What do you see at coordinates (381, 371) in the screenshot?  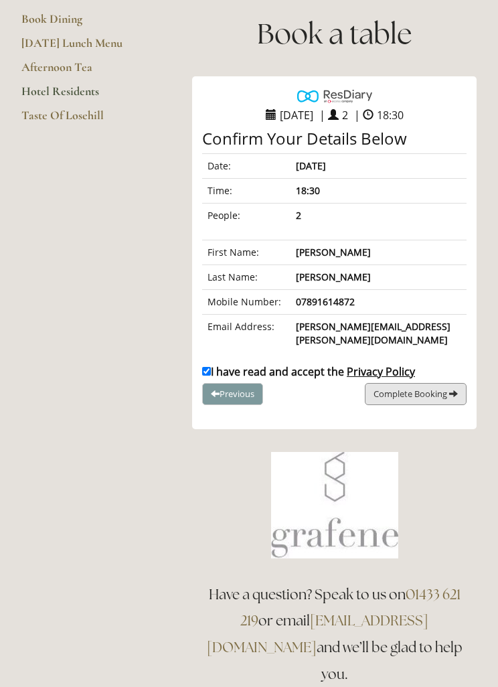 I see `span: Privacy Policy` at bounding box center [381, 371].